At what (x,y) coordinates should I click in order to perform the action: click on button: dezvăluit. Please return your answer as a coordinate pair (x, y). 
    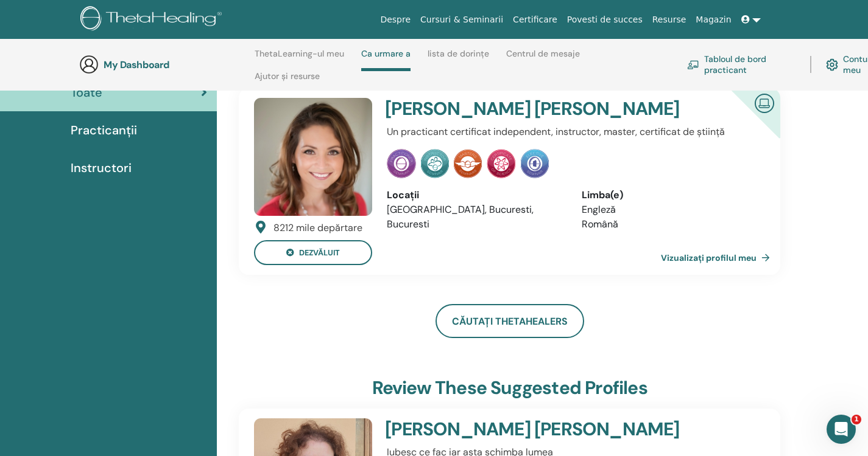
    Looking at the image, I should click on (313, 253).